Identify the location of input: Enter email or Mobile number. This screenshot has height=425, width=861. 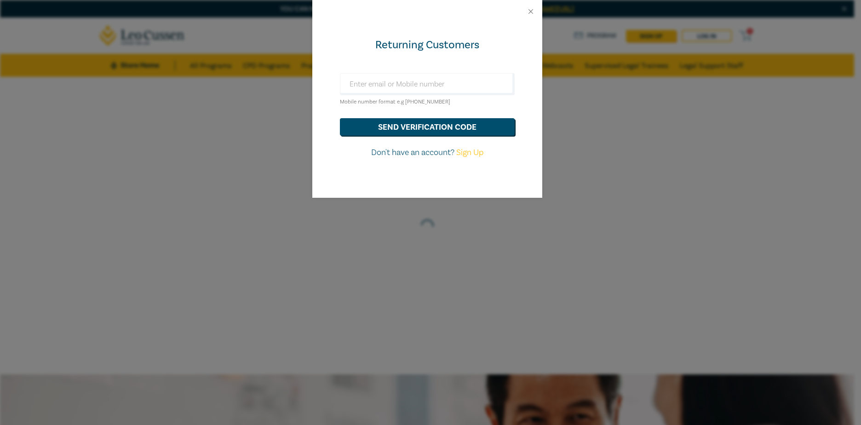
(427, 84).